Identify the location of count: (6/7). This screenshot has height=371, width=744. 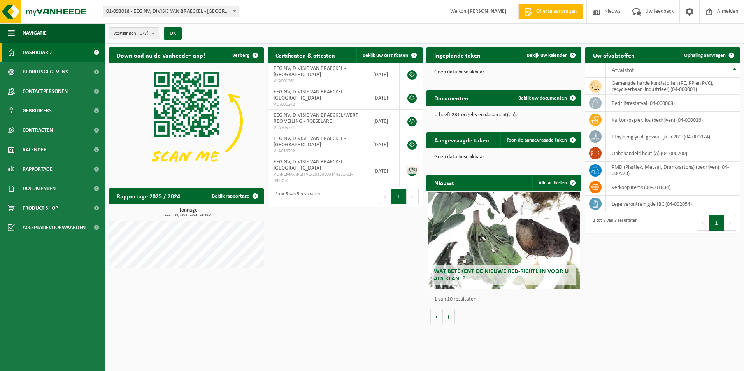
(143, 33).